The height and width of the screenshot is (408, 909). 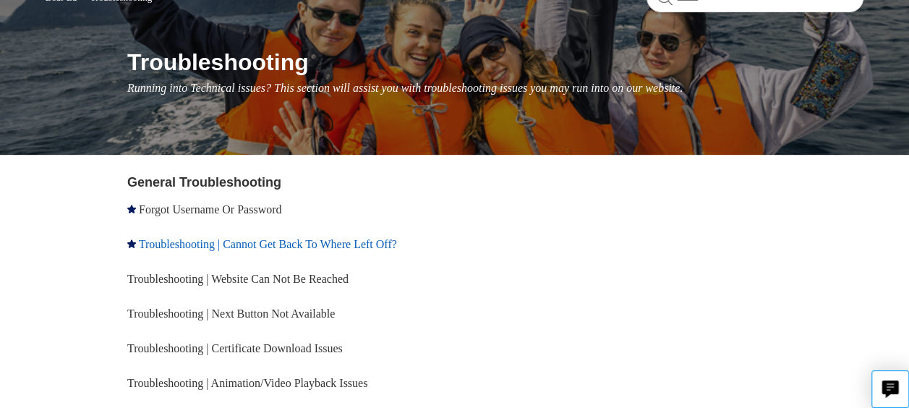 What do you see at coordinates (238, 278) in the screenshot?
I see `a: Troubleshooting | Website Can Not Be Reached` at bounding box center [238, 278].